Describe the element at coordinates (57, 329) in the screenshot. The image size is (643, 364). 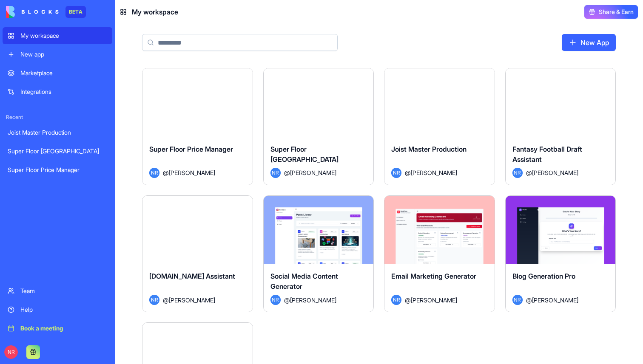
I see `a: Book a meeting` at that location.